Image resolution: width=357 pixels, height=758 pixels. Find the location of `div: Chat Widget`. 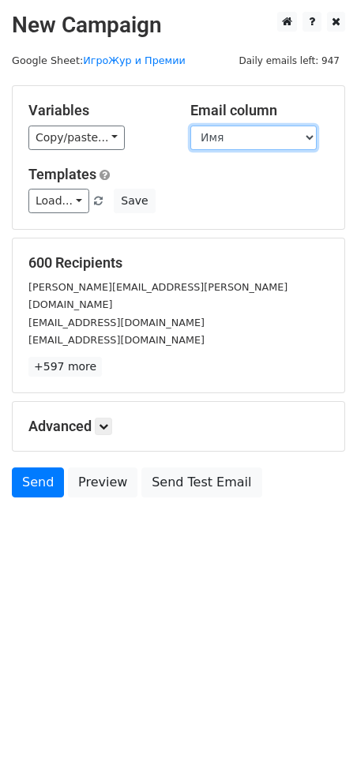

div: Chat Widget is located at coordinates (317, 720).